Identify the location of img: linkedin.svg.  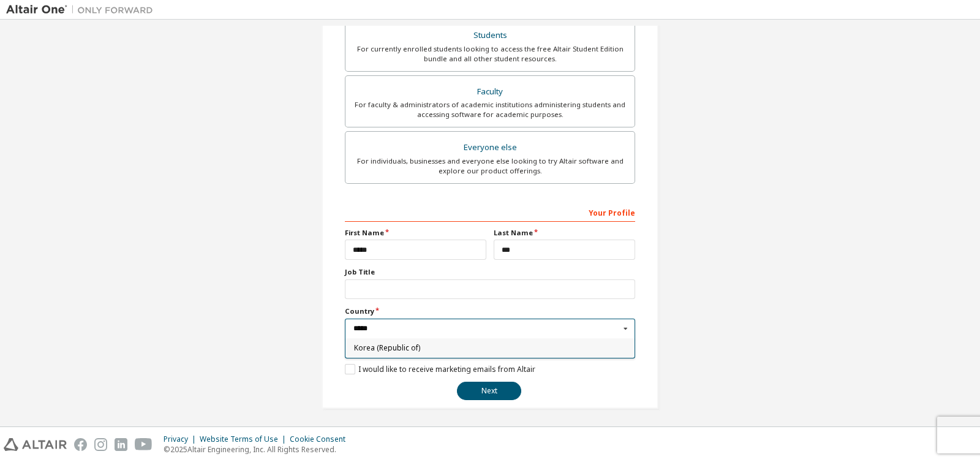
(120, 444).